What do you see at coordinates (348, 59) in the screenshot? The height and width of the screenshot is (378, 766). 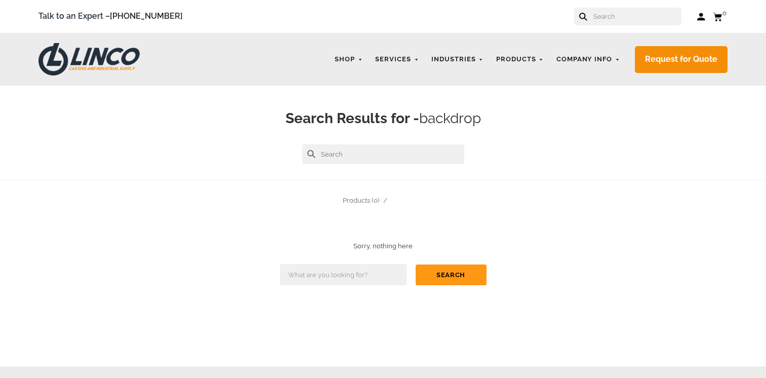 I see `a: Shop` at bounding box center [348, 59].